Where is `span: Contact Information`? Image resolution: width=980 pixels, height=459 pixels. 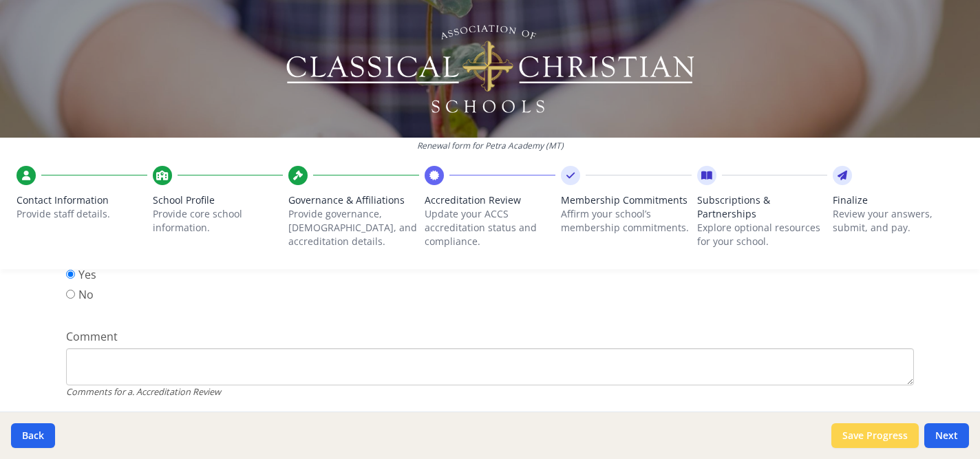
span: Contact Information is located at coordinates (82, 200).